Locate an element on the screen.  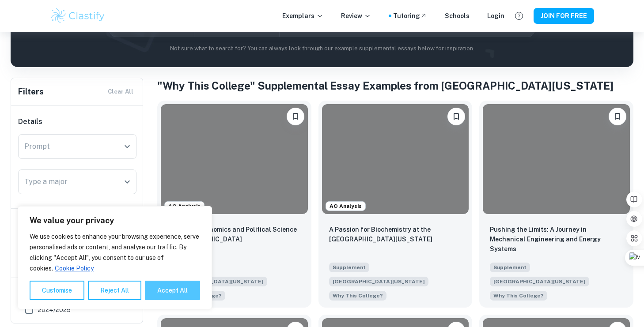
button: JOIN FOR FREE is located at coordinates (564, 16).